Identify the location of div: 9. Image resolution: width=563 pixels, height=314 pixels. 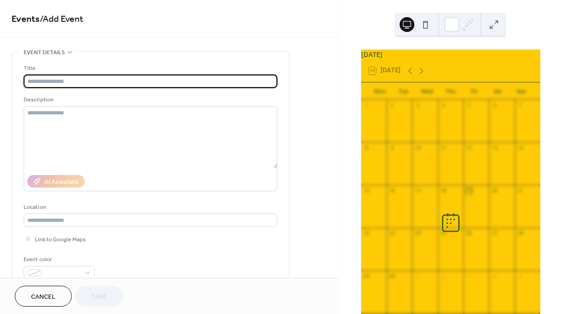
(392, 148).